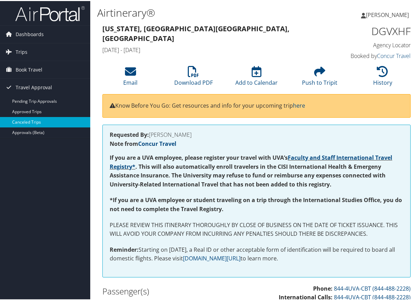  I want to click on a: Faculty and Staff International Travel Registry*, so click(251, 161).